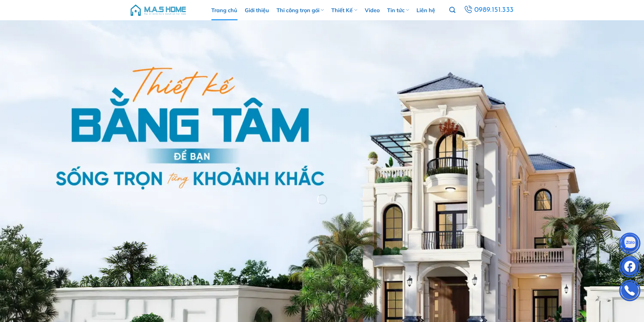  I want to click on a: 0989.151.333, so click(489, 10).